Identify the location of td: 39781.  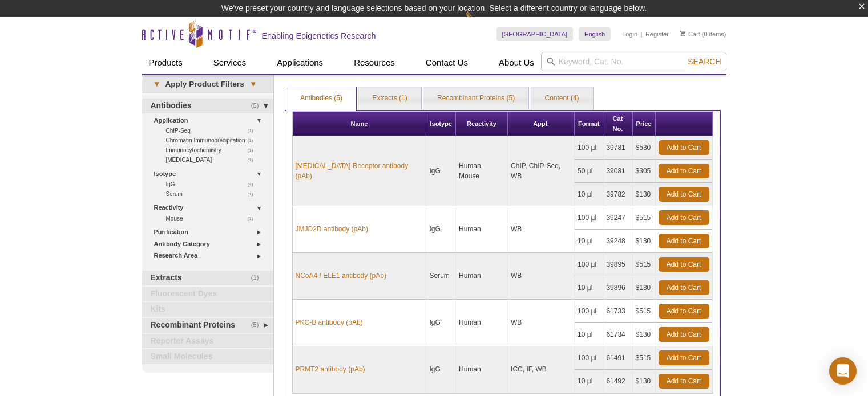
(618, 148).